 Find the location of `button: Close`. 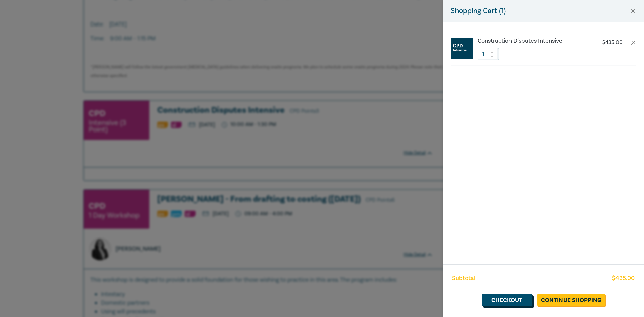

button: Close is located at coordinates (632, 11).